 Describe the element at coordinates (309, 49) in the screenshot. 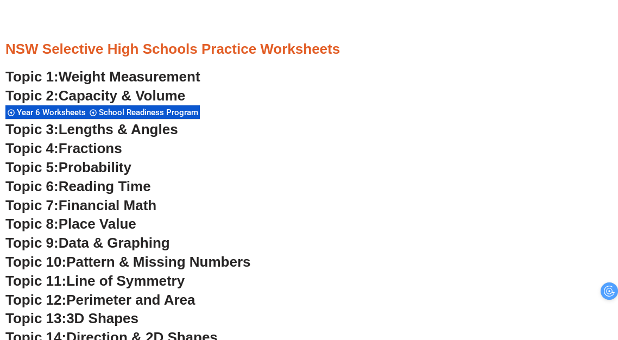

I see `h3: NSW Selective High Schools Practice Worksheets` at that location.